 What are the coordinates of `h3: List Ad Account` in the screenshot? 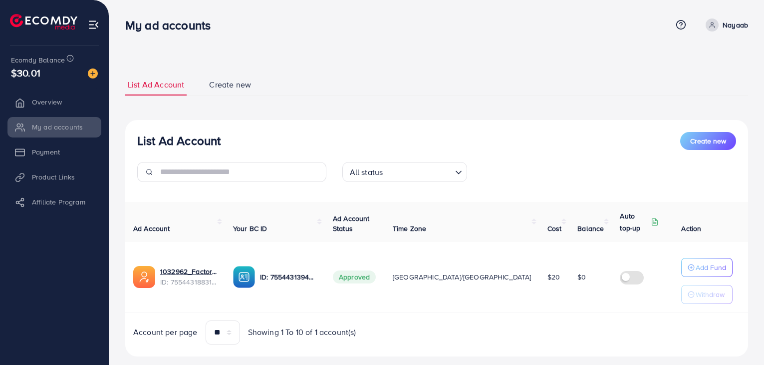 It's located at (179, 140).